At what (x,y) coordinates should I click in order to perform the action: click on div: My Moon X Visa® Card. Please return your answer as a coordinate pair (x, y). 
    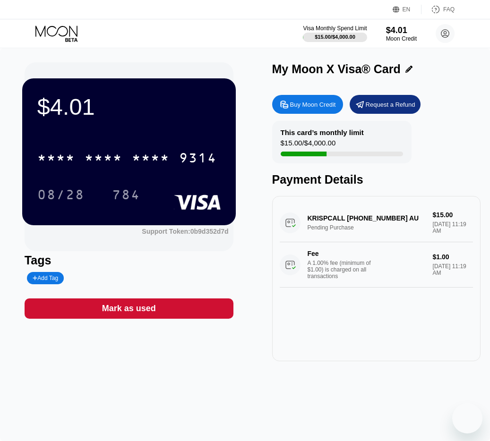
    Looking at the image, I should click on (336, 69).